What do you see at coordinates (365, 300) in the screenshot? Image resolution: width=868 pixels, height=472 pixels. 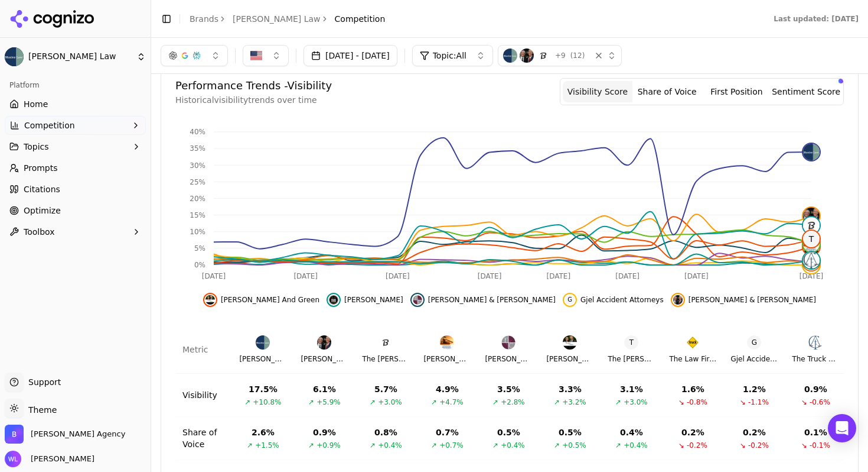 I see `button: Hide edgar snyder data` at bounding box center [365, 300].